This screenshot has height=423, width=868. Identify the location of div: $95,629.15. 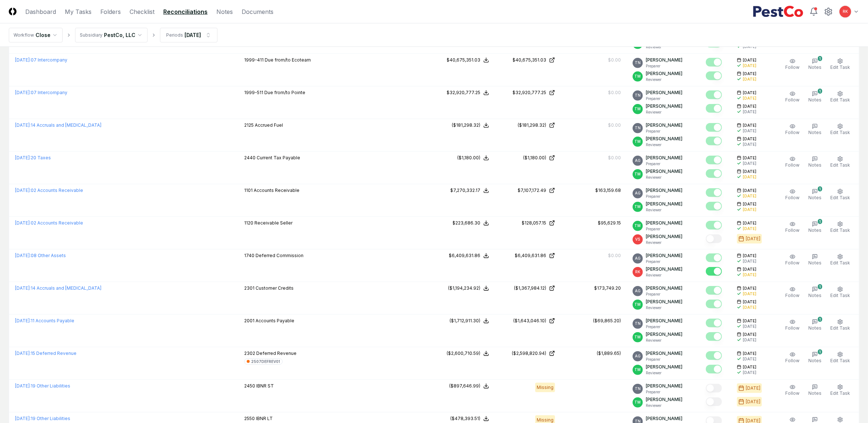
(609, 223).